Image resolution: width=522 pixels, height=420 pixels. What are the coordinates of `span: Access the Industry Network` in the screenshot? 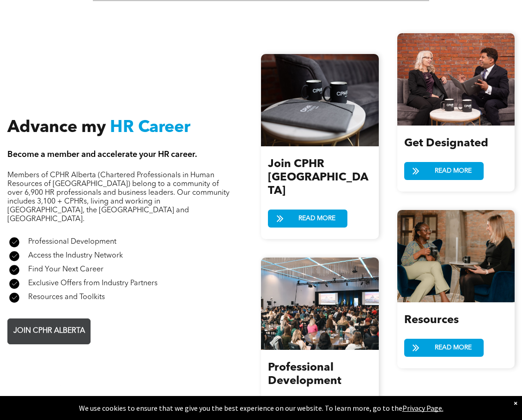 It's located at (75, 256).